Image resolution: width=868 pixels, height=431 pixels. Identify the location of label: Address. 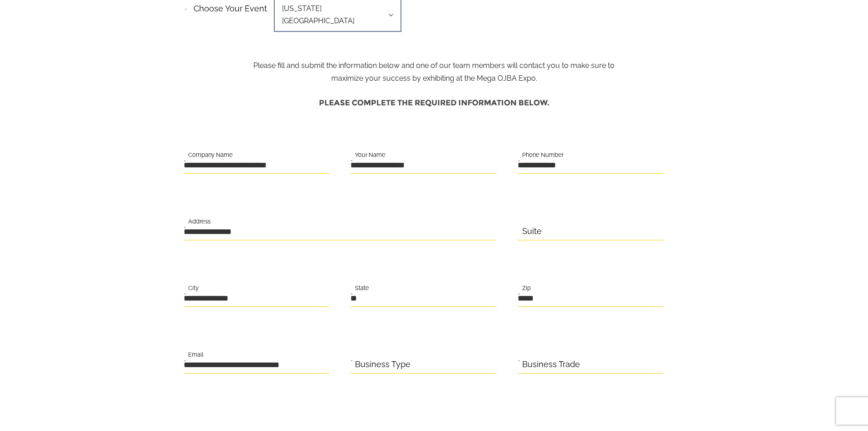
(199, 222).